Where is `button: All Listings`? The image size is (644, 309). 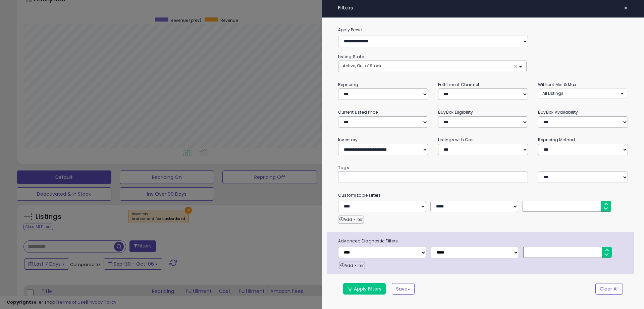
button: All Listings is located at coordinates (583, 93).